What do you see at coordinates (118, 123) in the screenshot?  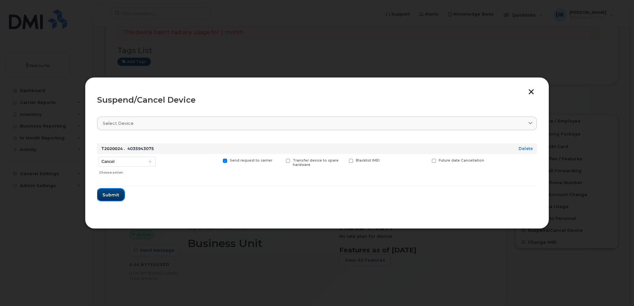 I see `span: Select device` at bounding box center [118, 123].